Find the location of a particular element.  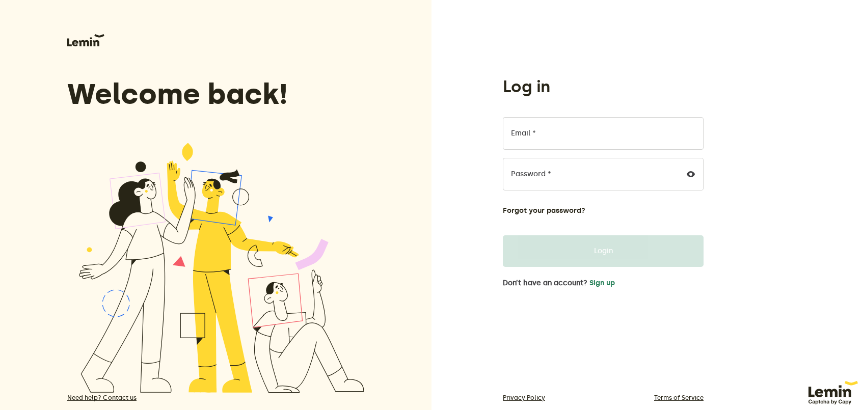

a: Need help? Contact us is located at coordinates (222, 398).